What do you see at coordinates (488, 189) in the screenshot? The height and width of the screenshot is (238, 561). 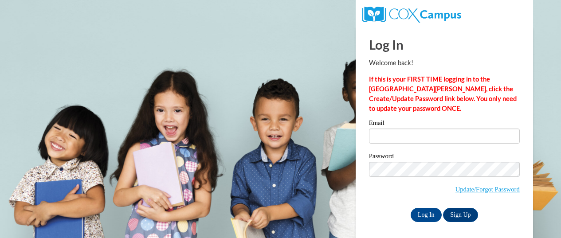 I see `a: Update/Forgot Password` at bounding box center [488, 189].